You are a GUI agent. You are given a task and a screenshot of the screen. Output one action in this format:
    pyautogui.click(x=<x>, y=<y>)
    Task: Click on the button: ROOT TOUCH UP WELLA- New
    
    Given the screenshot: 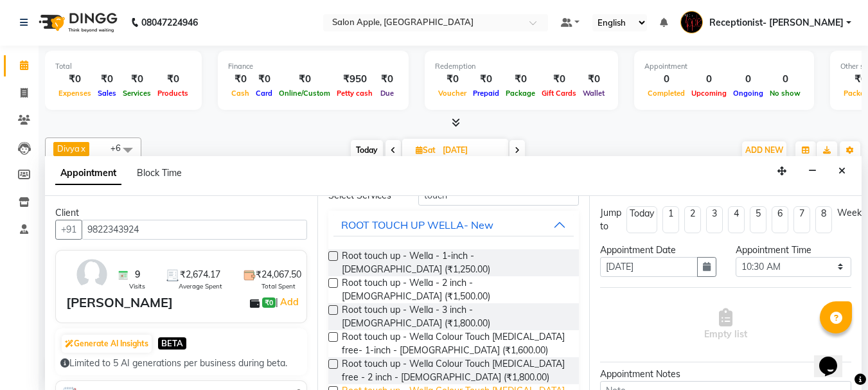 What is the action you would take?
    pyautogui.click(x=454, y=224)
    